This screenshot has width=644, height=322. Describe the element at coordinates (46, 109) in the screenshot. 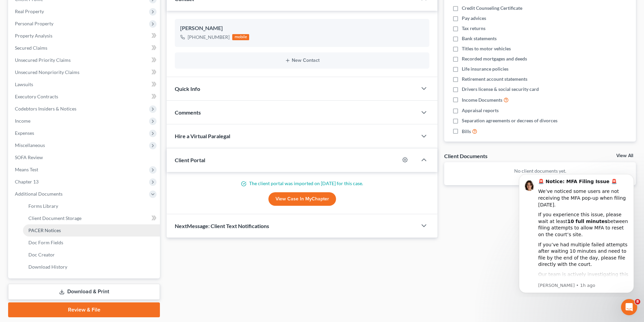

I see `span: Codebtors Insiders & Notices` at that location.